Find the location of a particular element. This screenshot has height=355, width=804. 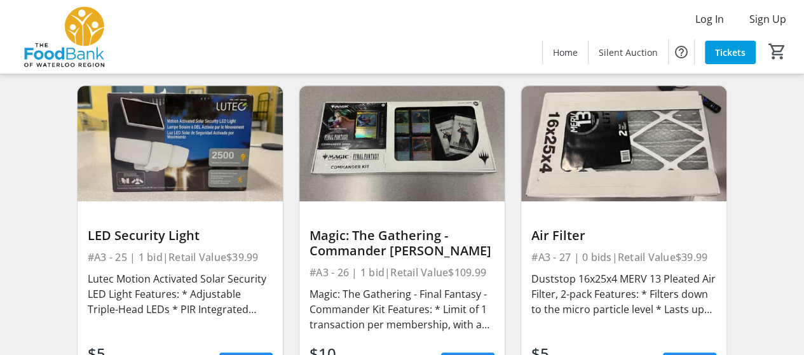

img: Magic: The Gathering - Commander Kit is located at coordinates (401, 144).